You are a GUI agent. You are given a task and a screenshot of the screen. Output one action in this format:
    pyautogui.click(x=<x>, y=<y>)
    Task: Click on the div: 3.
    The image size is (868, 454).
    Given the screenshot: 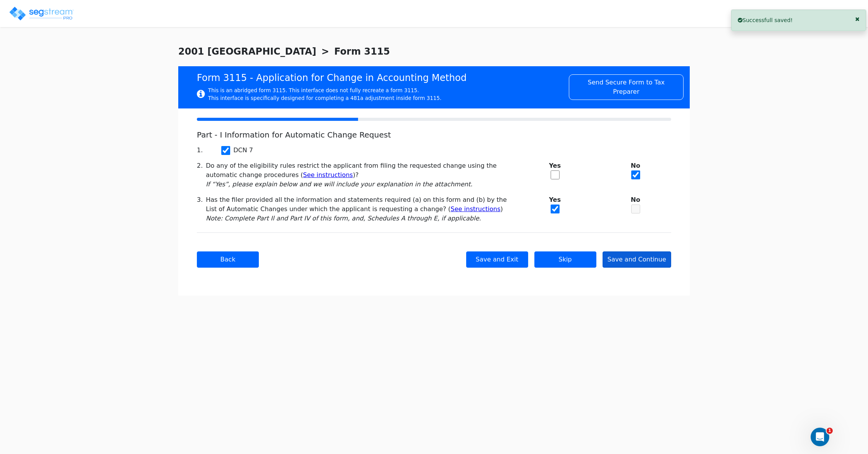 What is the action you would take?
    pyautogui.click(x=201, y=209)
    